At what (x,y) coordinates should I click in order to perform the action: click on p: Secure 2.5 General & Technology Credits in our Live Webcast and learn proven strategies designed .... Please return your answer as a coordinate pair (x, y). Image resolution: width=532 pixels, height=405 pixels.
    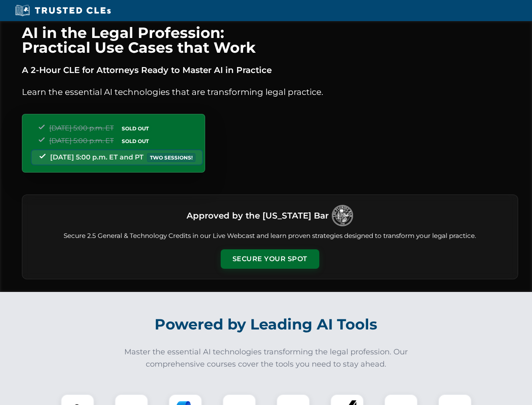
    Looking at the image, I should click on (270, 236).